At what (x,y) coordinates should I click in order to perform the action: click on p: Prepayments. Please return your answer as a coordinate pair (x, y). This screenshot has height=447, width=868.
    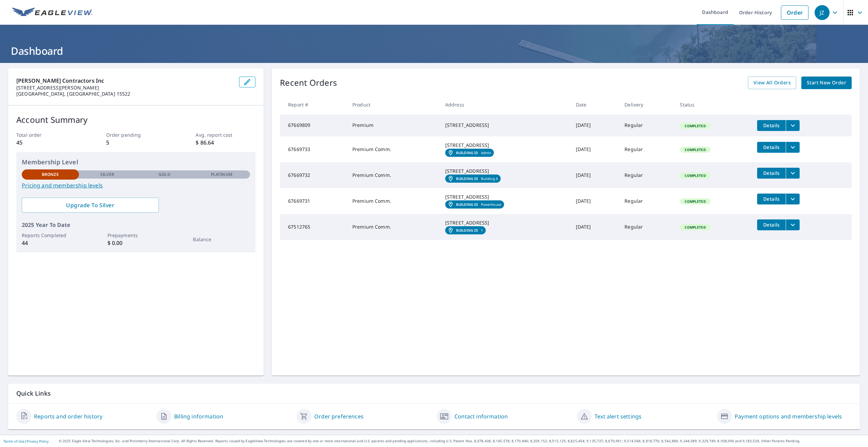
    Looking at the image, I should click on (136, 235).